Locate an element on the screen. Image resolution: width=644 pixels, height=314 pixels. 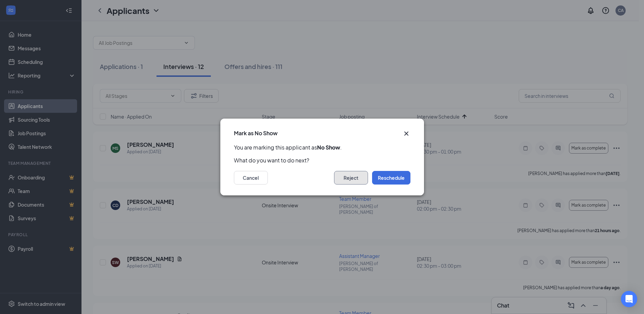
button: Reject is located at coordinates (351, 178).